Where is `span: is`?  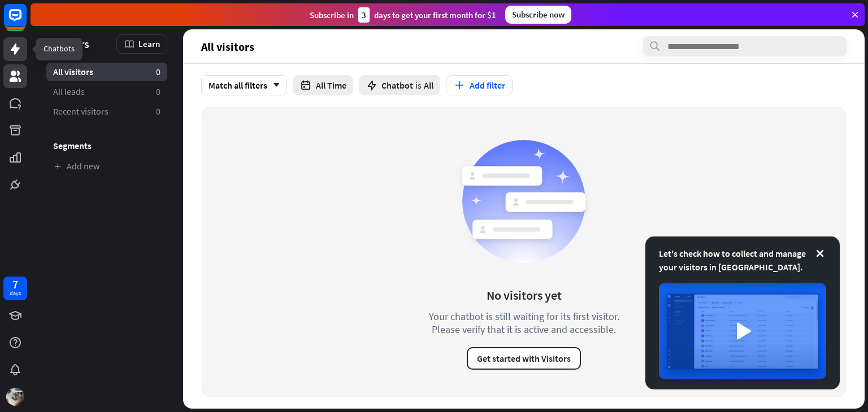
span: is is located at coordinates (418, 85).